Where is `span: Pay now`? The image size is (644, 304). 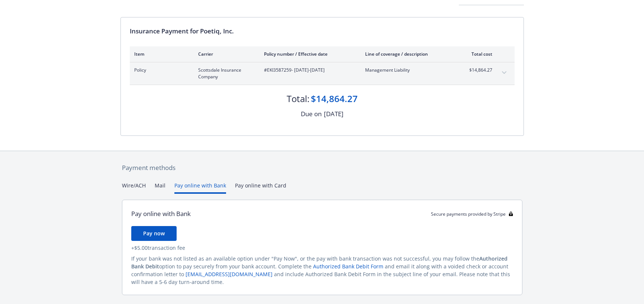 span: Pay now is located at coordinates (154, 233).